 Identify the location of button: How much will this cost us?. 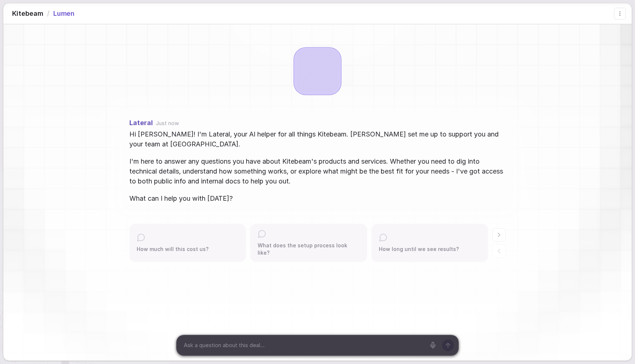
(187, 243).